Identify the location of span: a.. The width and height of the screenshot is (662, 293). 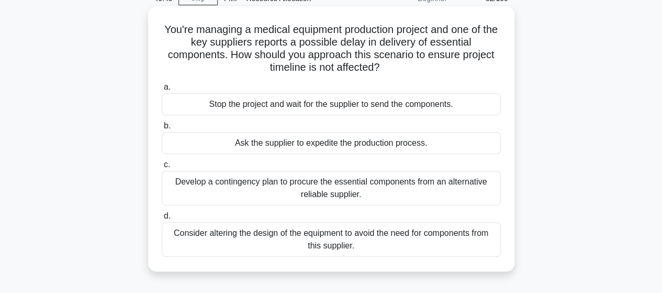
(167, 86).